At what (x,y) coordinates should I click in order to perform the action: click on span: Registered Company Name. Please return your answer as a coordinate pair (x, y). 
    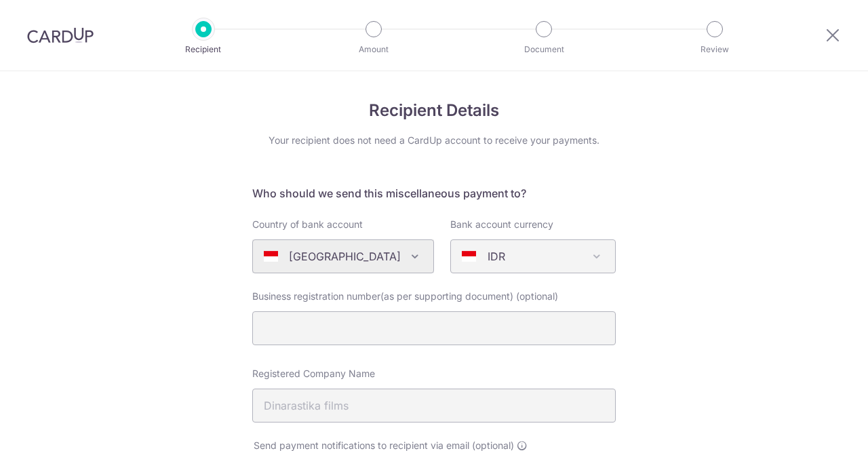
    Looking at the image, I should click on (314, 373).